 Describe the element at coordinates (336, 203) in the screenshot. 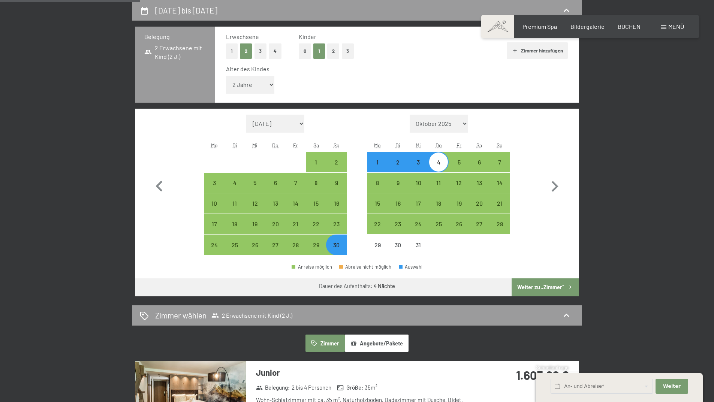

I see `div: Sun Nov 16 2025` at that location.